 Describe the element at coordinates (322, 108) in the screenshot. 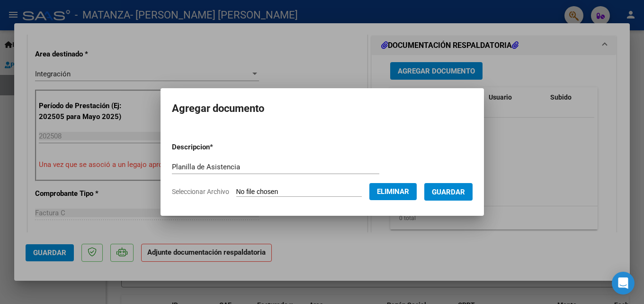

I see `h2: Agregar documento` at that location.